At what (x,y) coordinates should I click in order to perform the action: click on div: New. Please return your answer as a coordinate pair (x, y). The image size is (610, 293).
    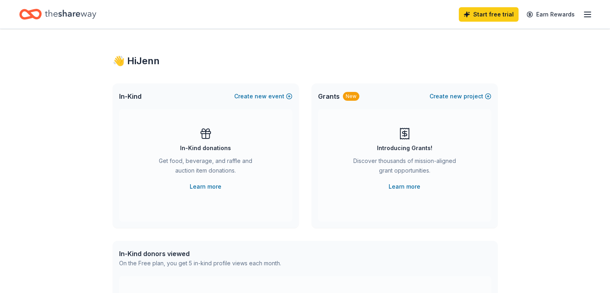
    Looking at the image, I should click on (351, 96).